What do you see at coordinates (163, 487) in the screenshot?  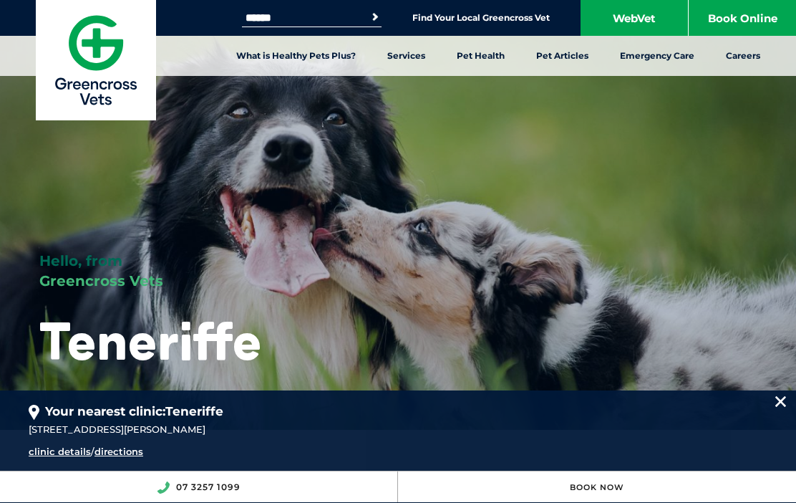 I see `img: location_phone.svg` at bounding box center [163, 487].